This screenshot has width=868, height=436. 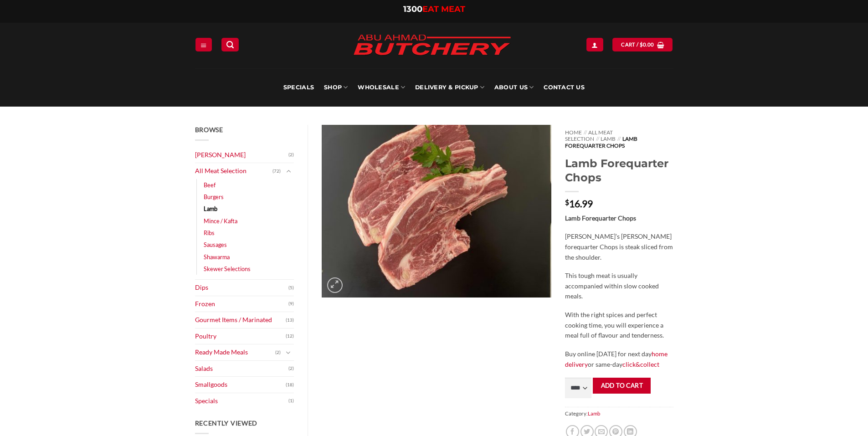 What do you see at coordinates (619, 413) in the screenshot?
I see `span: Category:` at bounding box center [619, 413].